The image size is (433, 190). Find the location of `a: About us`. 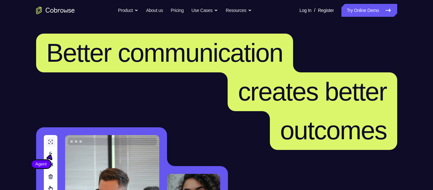

a: About us is located at coordinates (154, 10).